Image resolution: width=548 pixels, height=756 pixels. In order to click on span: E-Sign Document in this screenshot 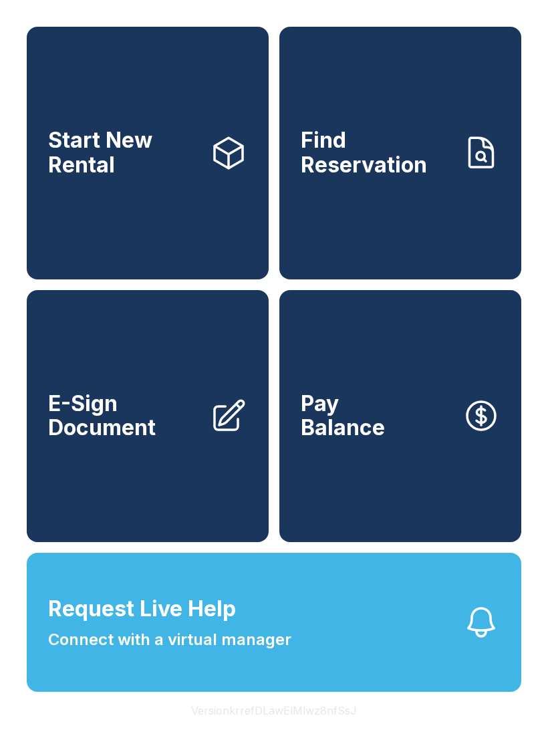, I will do `click(124, 416)`.